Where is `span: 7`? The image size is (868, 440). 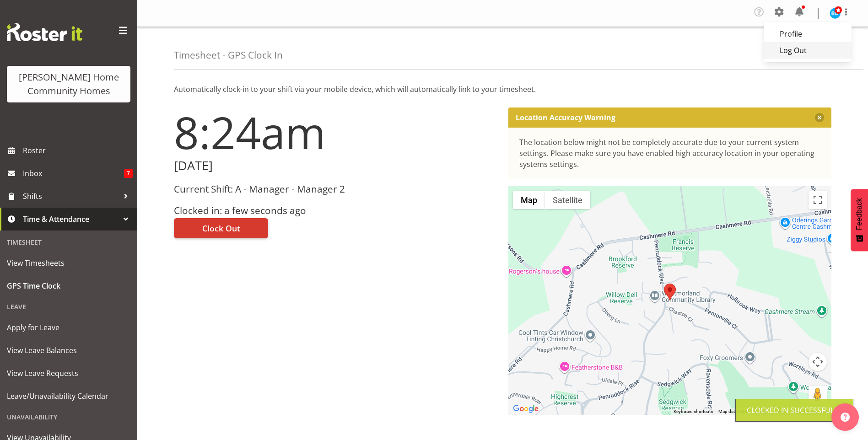 span: 7 is located at coordinates (128, 173).